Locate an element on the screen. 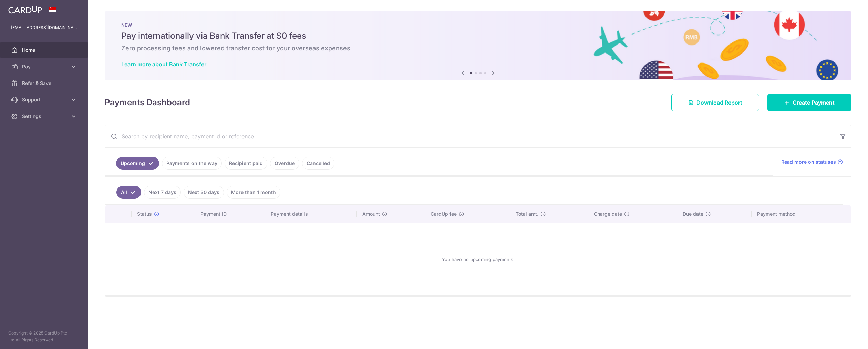 The image size is (868, 349). span: CardUp fee is located at coordinates (443, 214).